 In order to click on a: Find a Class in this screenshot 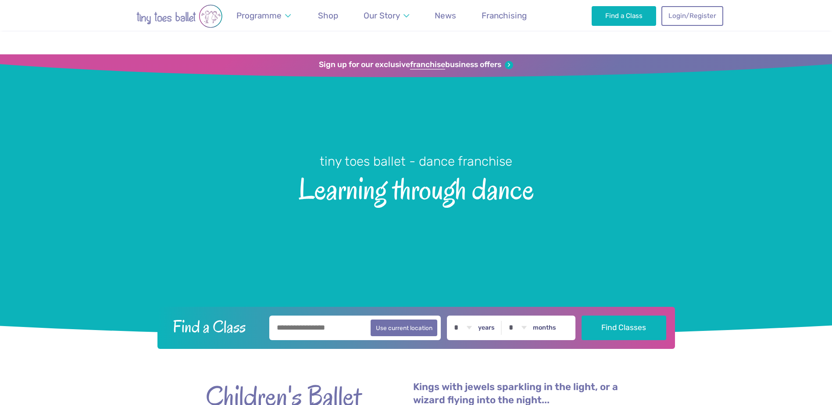, I will do `click(624, 16)`.